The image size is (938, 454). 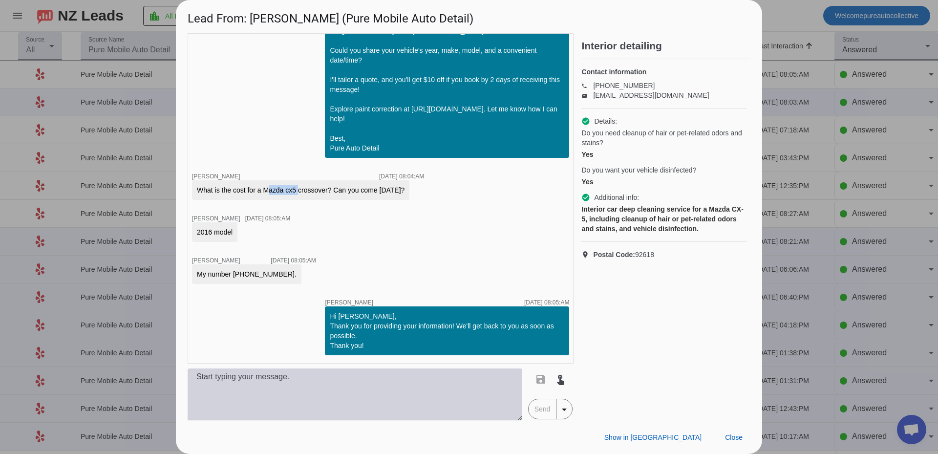 What do you see at coordinates (587, 85) in the screenshot?
I see `mat-icon: phone` at bounding box center [587, 85].